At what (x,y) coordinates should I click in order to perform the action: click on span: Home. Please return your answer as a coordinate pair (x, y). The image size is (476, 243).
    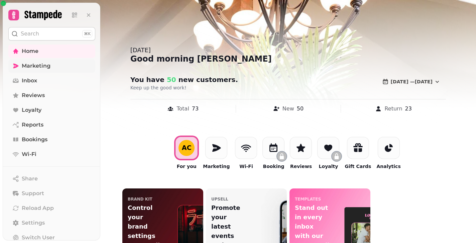
    Looking at the image, I should click on (30, 51).